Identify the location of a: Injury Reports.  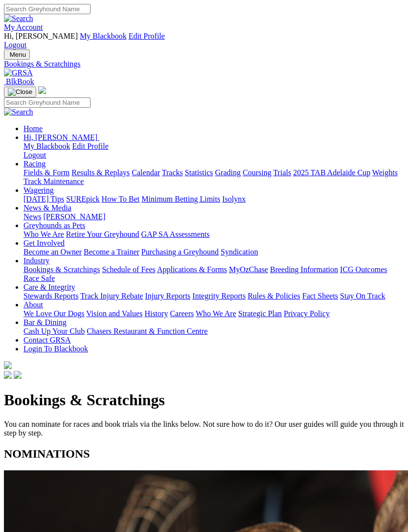
(167, 295).